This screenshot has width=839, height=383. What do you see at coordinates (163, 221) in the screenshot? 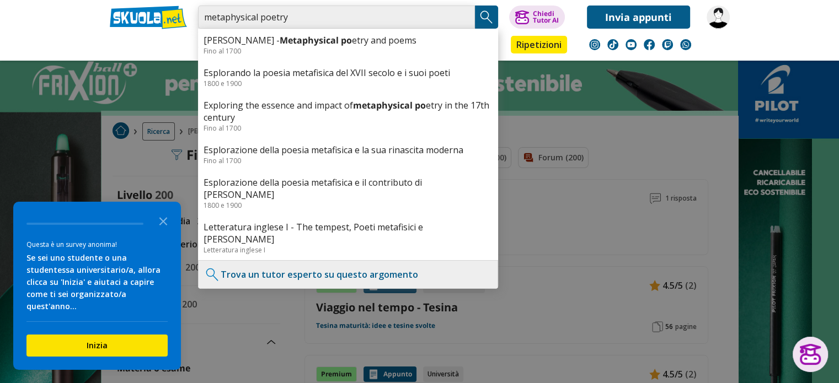
I see `button: Close the survey` at bounding box center [163, 221].